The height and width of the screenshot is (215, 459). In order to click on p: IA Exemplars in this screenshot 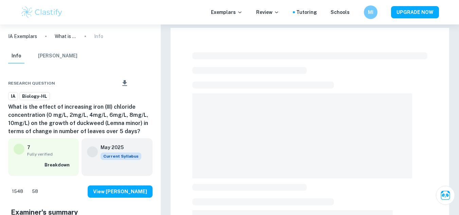, I will do `click(22, 36)`.